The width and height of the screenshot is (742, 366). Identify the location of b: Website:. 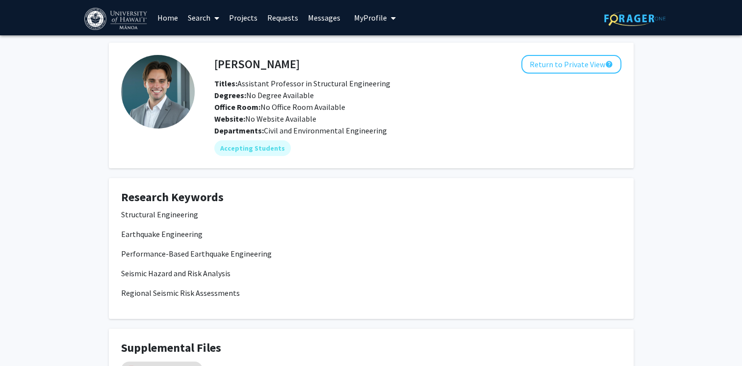
(230, 119).